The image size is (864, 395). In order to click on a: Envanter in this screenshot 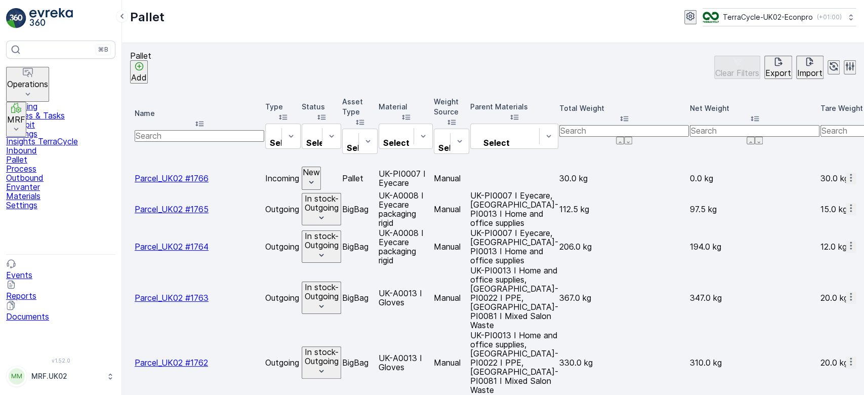, I will do `click(61, 187)`.